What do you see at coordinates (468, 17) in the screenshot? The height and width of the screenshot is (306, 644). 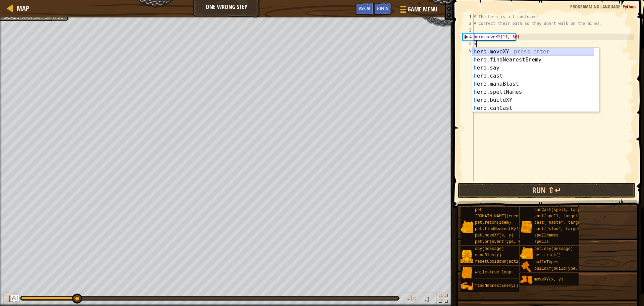 I see `div: 1` at bounding box center [468, 17].